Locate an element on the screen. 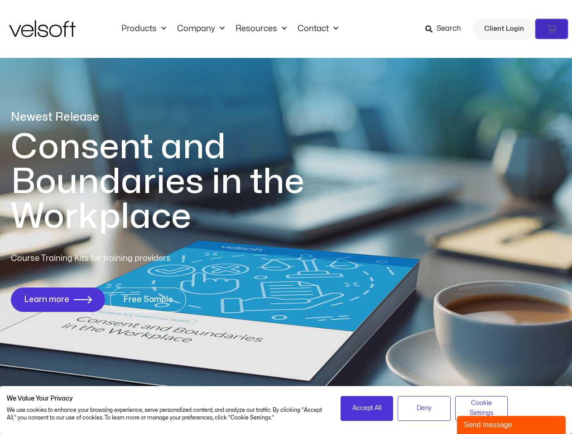 The width and height of the screenshot is (572, 434). img: Velsoft Training Materials is located at coordinates (42, 29).